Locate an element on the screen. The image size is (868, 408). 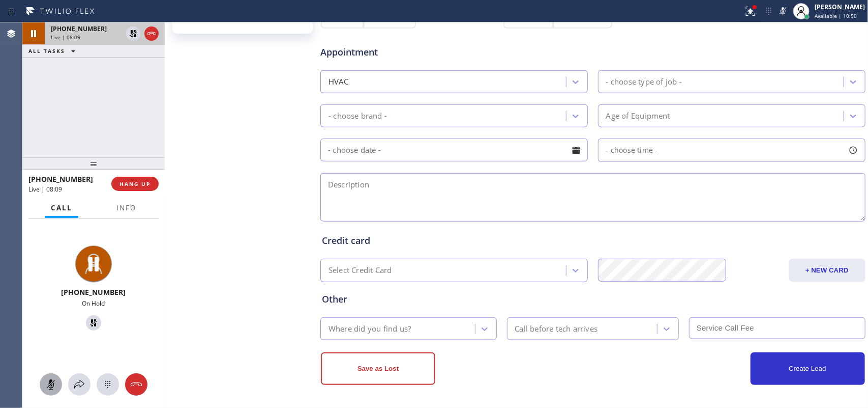
span: ALL TASKS is located at coordinates (47, 50).